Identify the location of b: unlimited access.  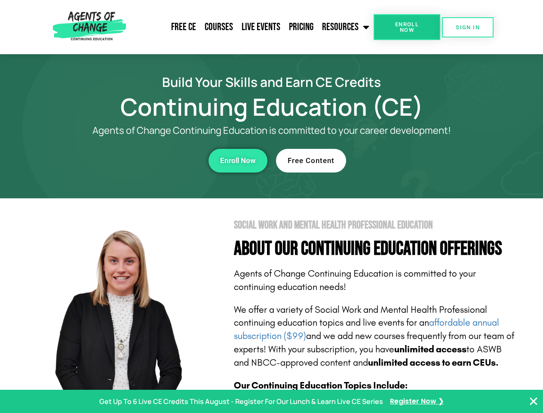
(430, 349).